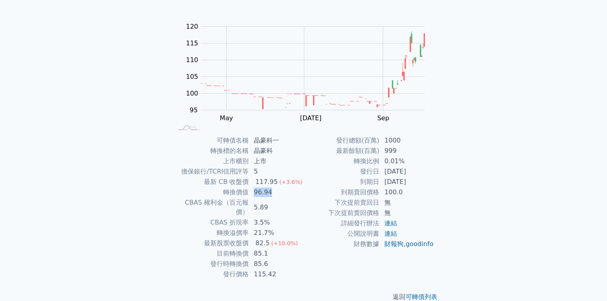  What do you see at coordinates (276, 254) in the screenshot?
I see `td: 85.1` at bounding box center [276, 254].